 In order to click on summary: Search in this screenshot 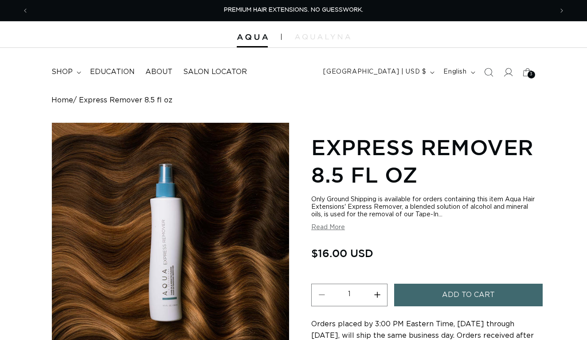, I will do `click(488, 72)`.